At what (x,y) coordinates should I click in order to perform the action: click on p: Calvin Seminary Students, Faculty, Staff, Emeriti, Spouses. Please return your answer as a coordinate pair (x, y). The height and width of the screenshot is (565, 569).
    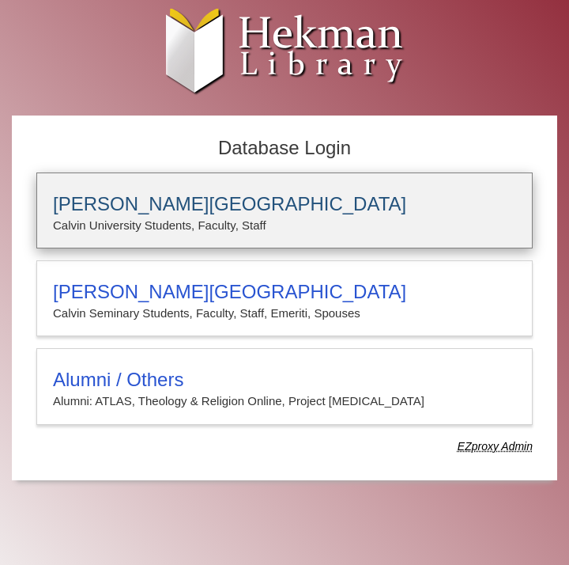
    Looking at the image, I should click on (285, 313).